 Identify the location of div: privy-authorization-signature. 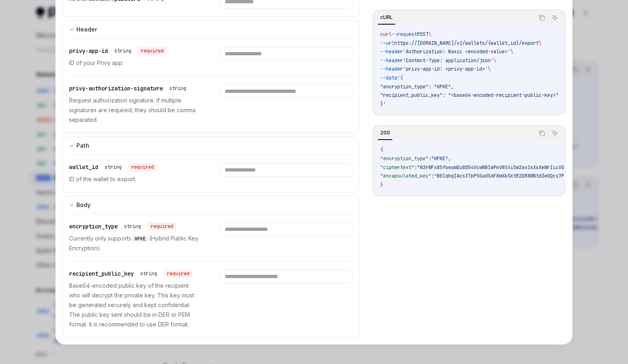
(129, 89).